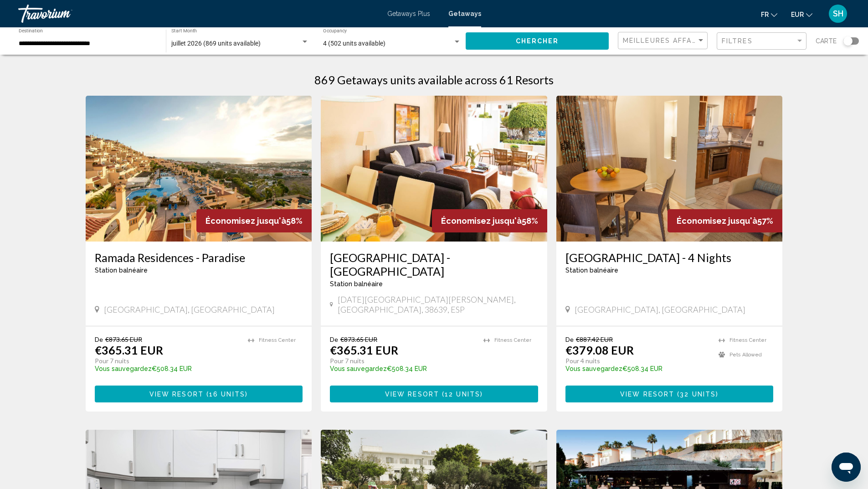 Image resolution: width=868 pixels, height=489 pixels. Describe the element at coordinates (409, 14) in the screenshot. I see `span: Getaways Plus` at that location.